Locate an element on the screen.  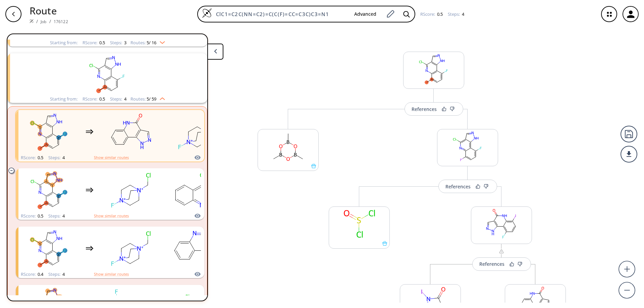
a: 176122 is located at coordinates (61, 21).